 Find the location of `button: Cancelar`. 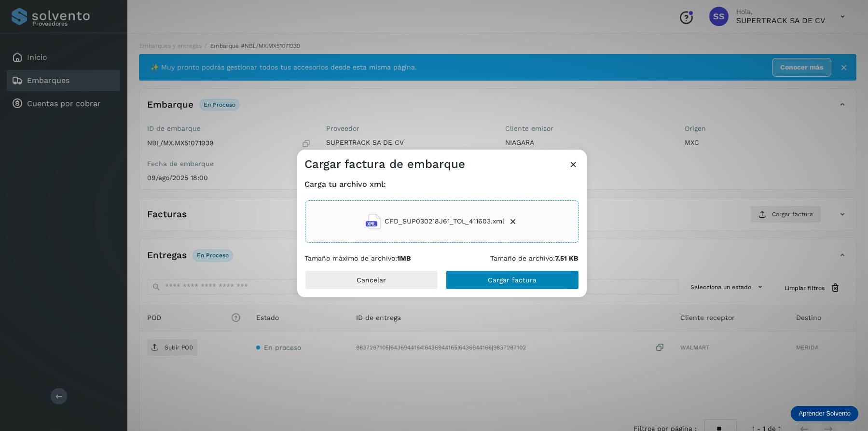

button: Cancelar is located at coordinates (371, 280).